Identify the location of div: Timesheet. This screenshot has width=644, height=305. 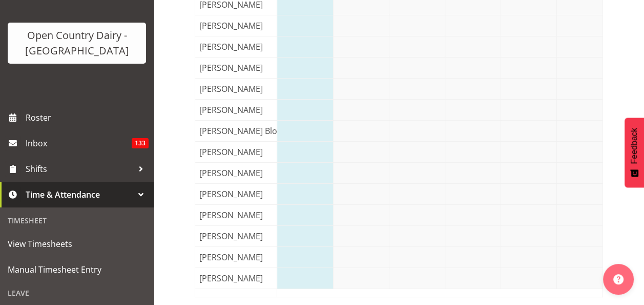
(77, 220).